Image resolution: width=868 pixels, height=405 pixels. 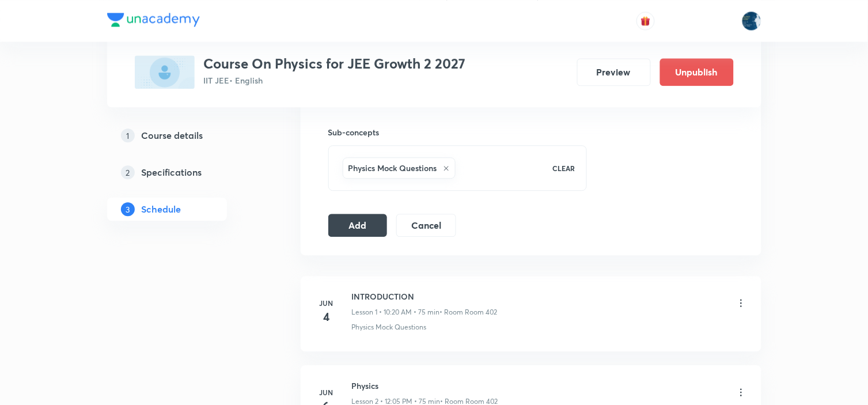 What do you see at coordinates (186, 172) in the screenshot?
I see `a: 2Specifications` at bounding box center [186, 172].